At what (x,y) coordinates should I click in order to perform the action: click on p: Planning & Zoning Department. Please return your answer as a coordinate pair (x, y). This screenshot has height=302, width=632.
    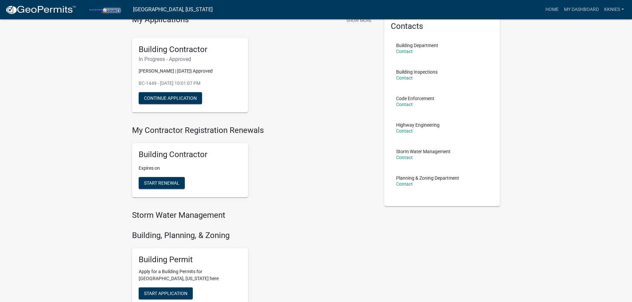
    Looking at the image, I should click on (428, 178).